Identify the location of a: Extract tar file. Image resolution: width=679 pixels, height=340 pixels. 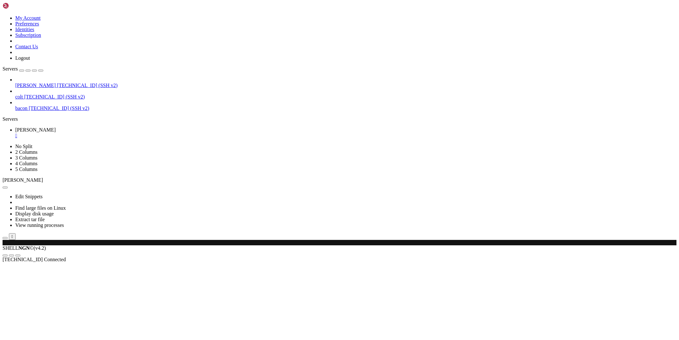
(30, 220).